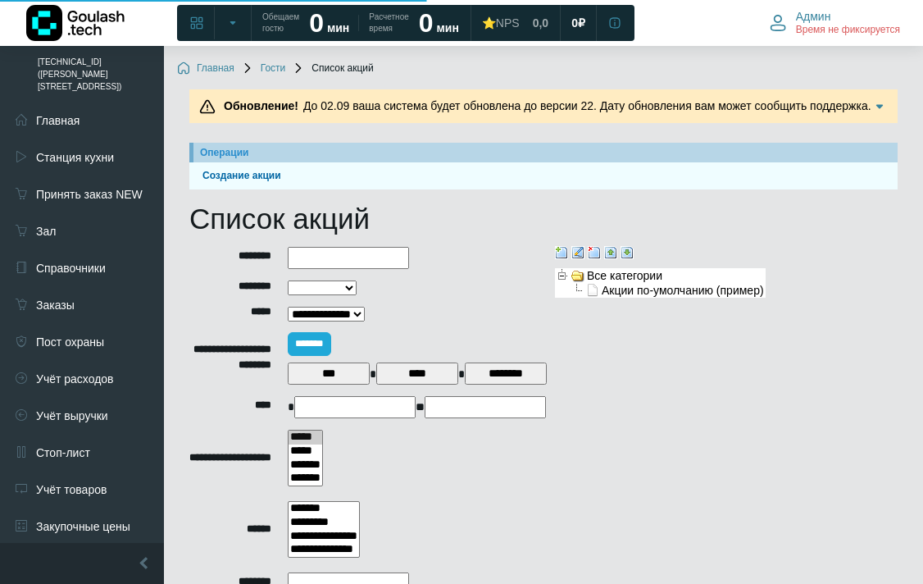 The image size is (923, 584). I want to click on a: Главная, so click(206, 69).